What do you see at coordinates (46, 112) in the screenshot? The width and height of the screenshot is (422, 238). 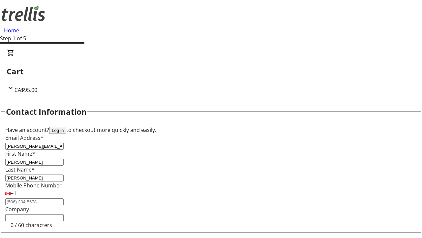 I see `h2: Contact Information` at bounding box center [46, 112].